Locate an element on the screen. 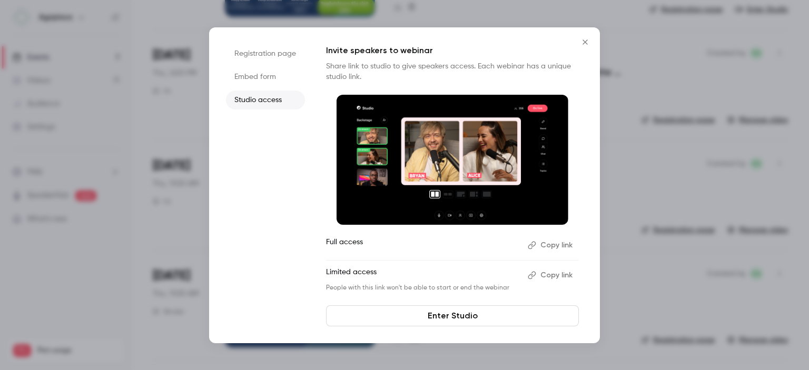 This screenshot has width=809, height=370. p: Share link to studio to give speakers access. Each webinar has a unique studio link. is located at coordinates (453, 72).